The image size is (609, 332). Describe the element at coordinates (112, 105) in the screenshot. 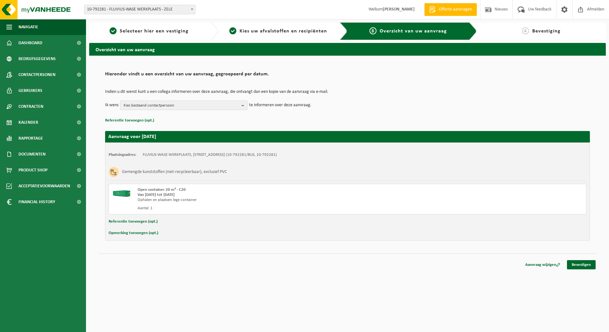

I see `p: Ik wens` at that location.